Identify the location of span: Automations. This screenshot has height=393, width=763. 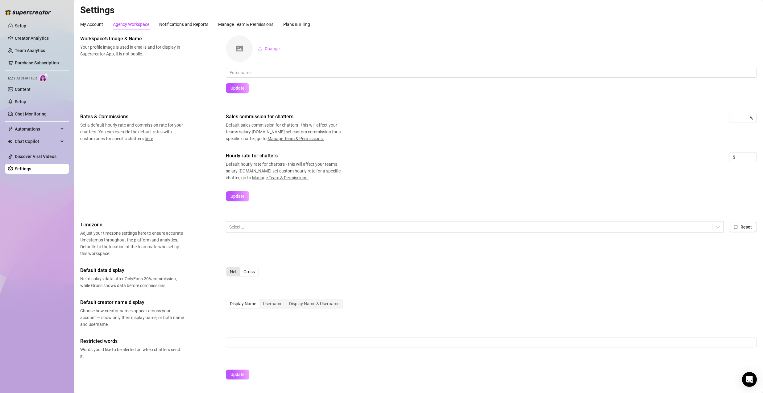
(37, 129).